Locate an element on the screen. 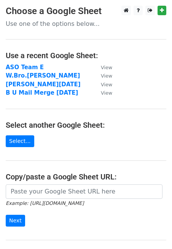  p: Use one of the options below... is located at coordinates (86, 24).